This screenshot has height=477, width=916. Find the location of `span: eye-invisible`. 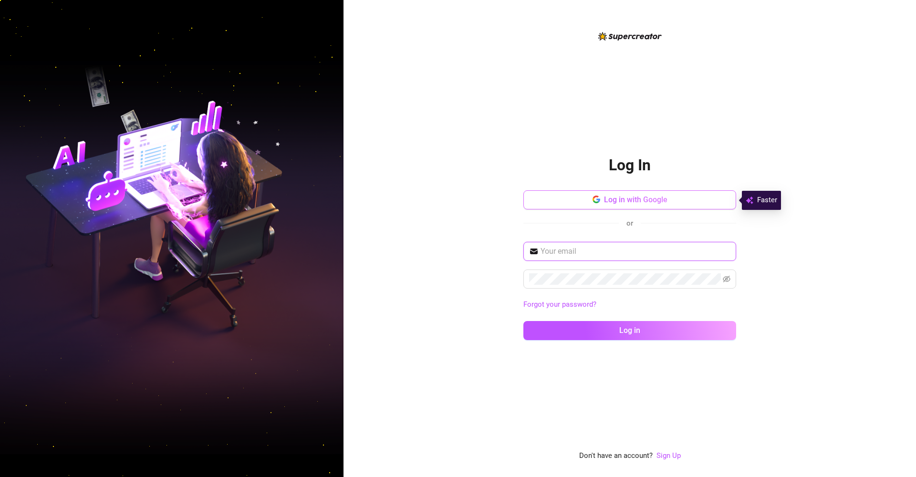

span: eye-invisible is located at coordinates (727, 279).